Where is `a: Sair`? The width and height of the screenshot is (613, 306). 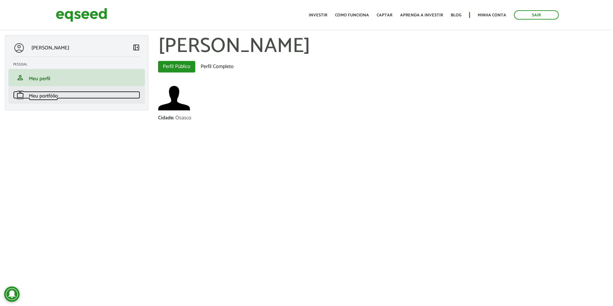
a: Sair is located at coordinates (537, 15).